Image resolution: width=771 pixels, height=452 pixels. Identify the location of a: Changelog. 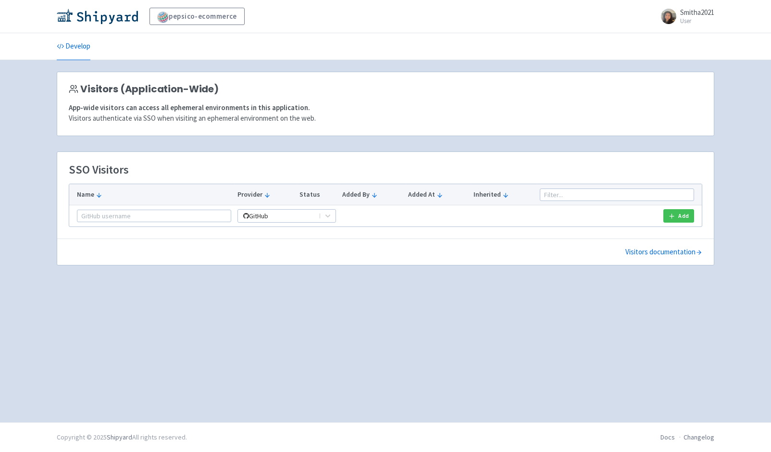
(699, 437).